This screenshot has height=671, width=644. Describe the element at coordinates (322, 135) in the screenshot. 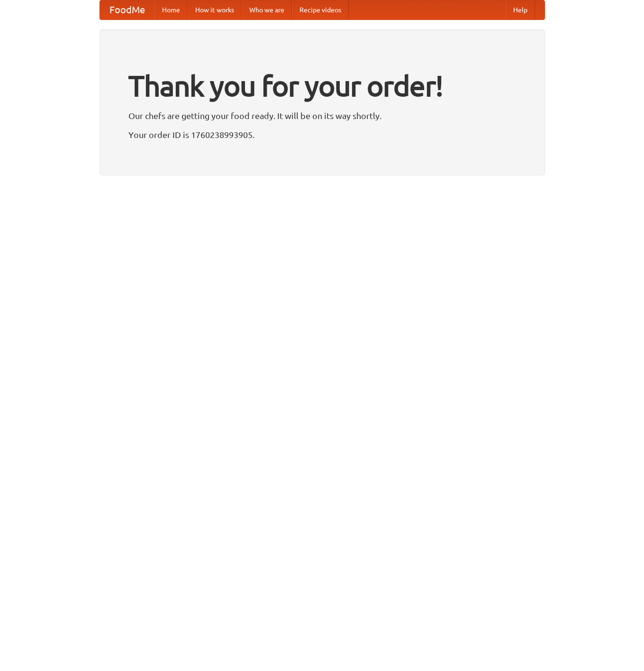

I see `p: Your order ID is 1760238993905.` at that location.